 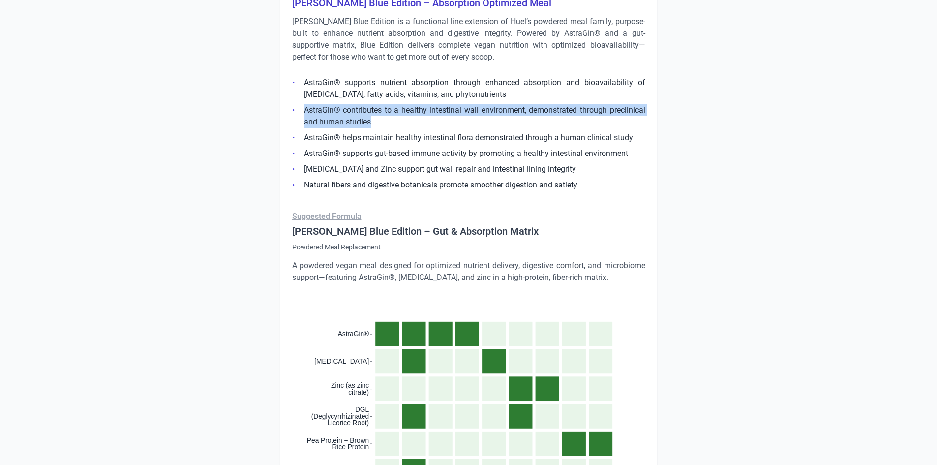 I want to click on tspan: Pea Protein + Brown, so click(x=337, y=440).